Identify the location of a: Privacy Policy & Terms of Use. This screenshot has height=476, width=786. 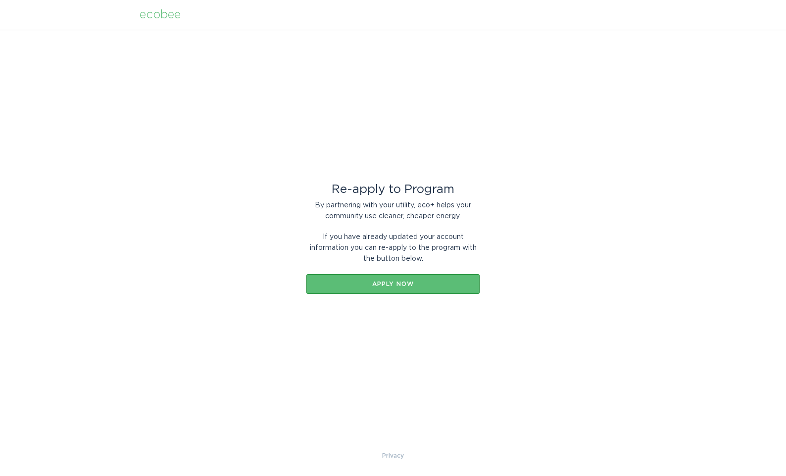
(393, 456).